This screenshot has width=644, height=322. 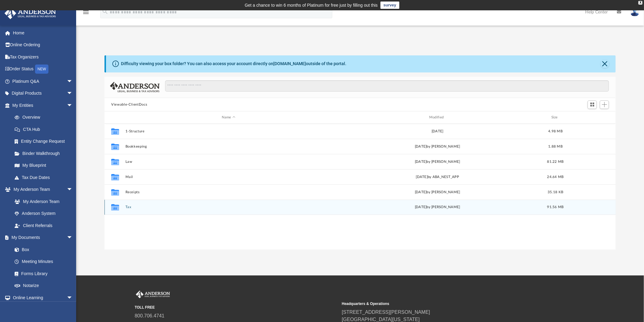 What do you see at coordinates (149, 316) in the screenshot?
I see `a: 800.706.4741` at bounding box center [149, 316].